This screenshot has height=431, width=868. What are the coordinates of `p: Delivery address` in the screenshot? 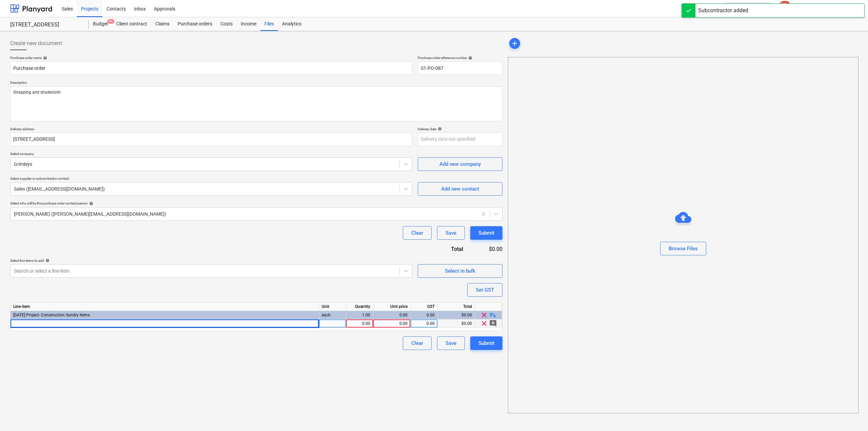 It's located at (211, 129).